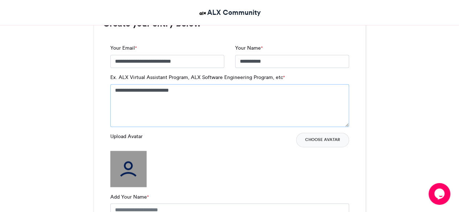 Image resolution: width=459 pixels, height=212 pixels. What do you see at coordinates (202, 13) in the screenshot?
I see `img: ALX Community` at bounding box center [202, 13].